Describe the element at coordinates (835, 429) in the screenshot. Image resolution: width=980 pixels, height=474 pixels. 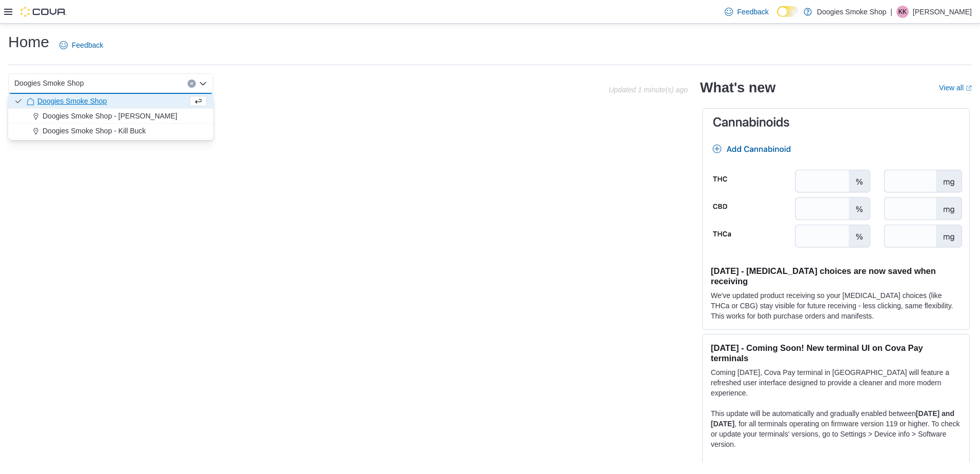
I see `p: This update will be automatically and gradually enabled between , for all terminals operating on ...` at that location.